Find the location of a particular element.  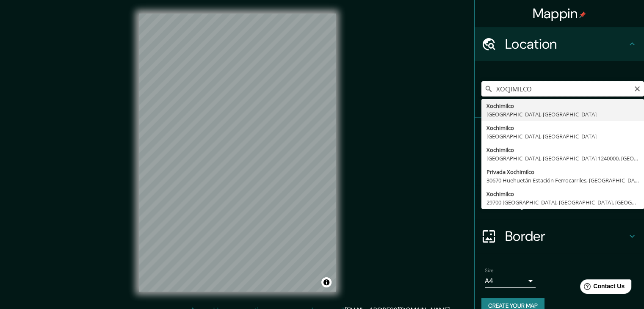

div: Privada Xochimilco is located at coordinates (563, 172).